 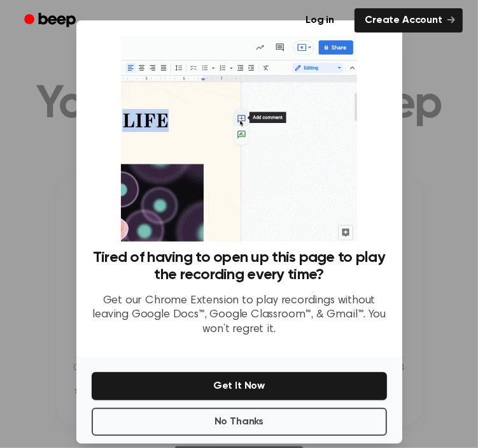 I want to click on a: Create Account, so click(x=409, y=20).